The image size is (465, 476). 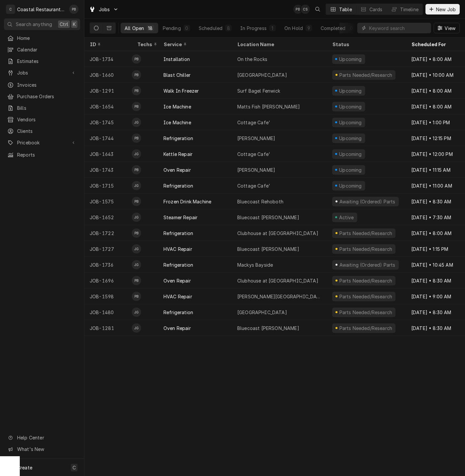 What do you see at coordinates (376, 9) in the screenshot?
I see `div: Cards` at bounding box center [376, 9].